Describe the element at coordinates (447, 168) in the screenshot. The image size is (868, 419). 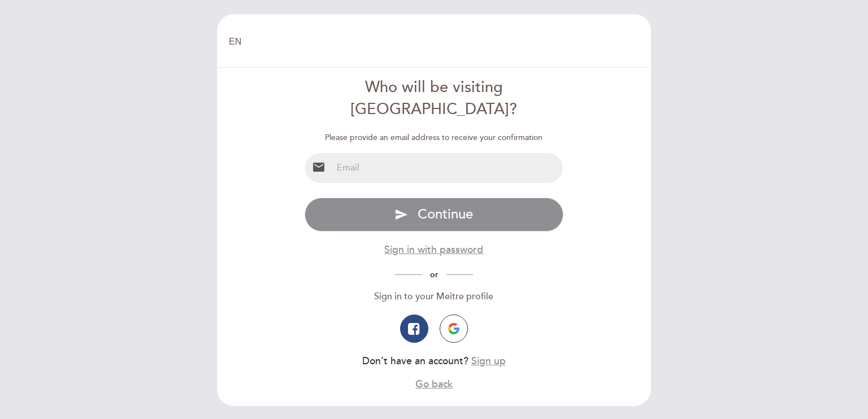
I see `input: Email` at that location.